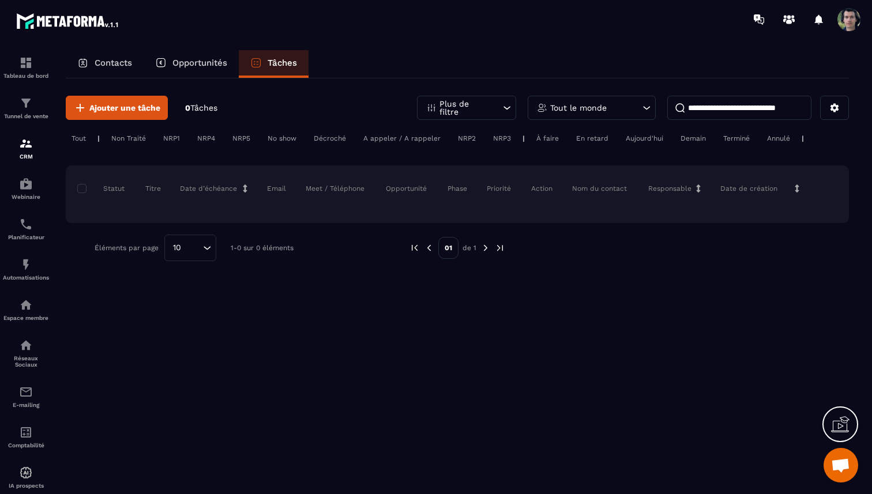 Image resolution: width=872 pixels, height=494 pixels. What do you see at coordinates (330, 138) in the screenshot?
I see `div: Décroché` at bounding box center [330, 138].